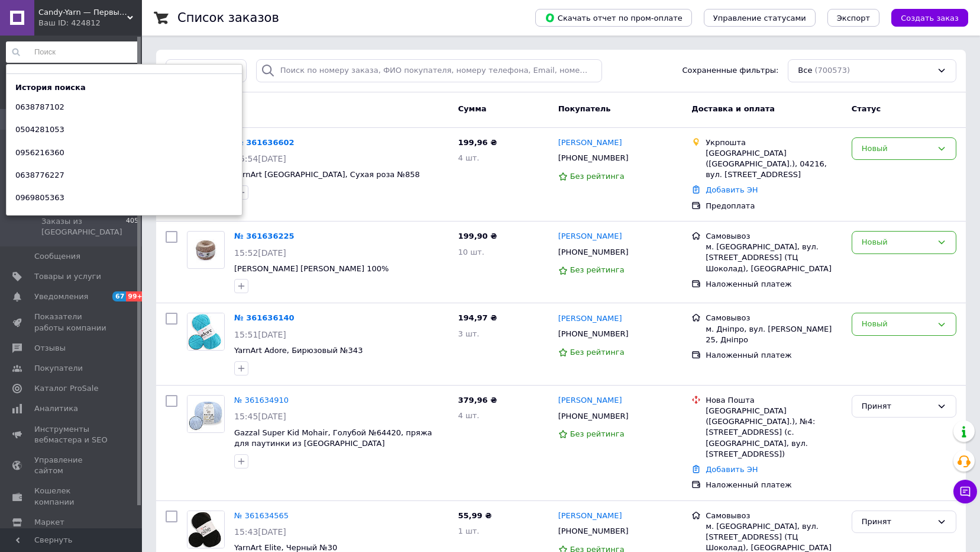  I want to click on div: 0638787102, so click(40, 107).